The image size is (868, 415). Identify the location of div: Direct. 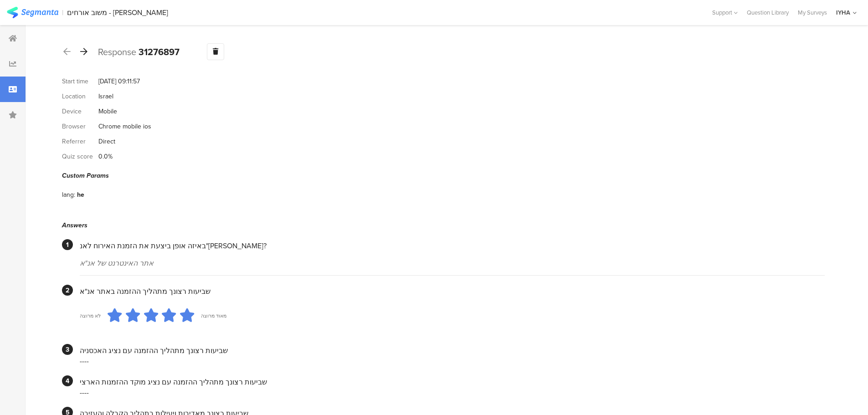
(107, 141).